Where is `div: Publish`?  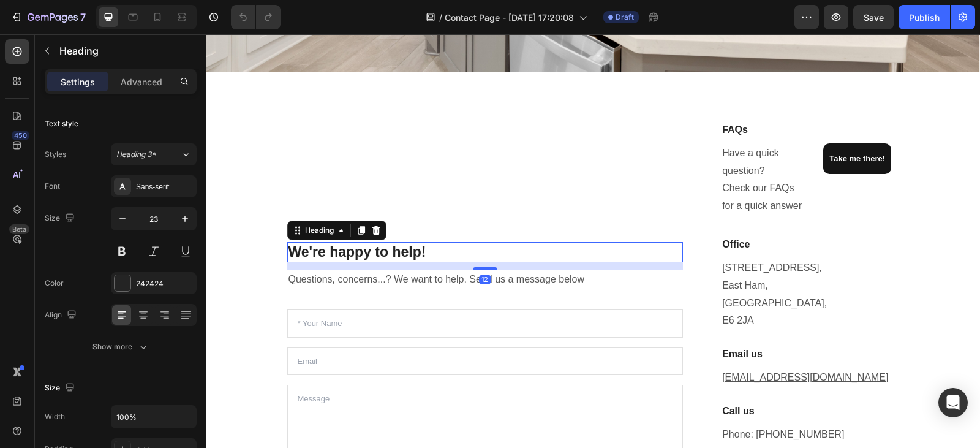 div: Publish is located at coordinates (924, 17).